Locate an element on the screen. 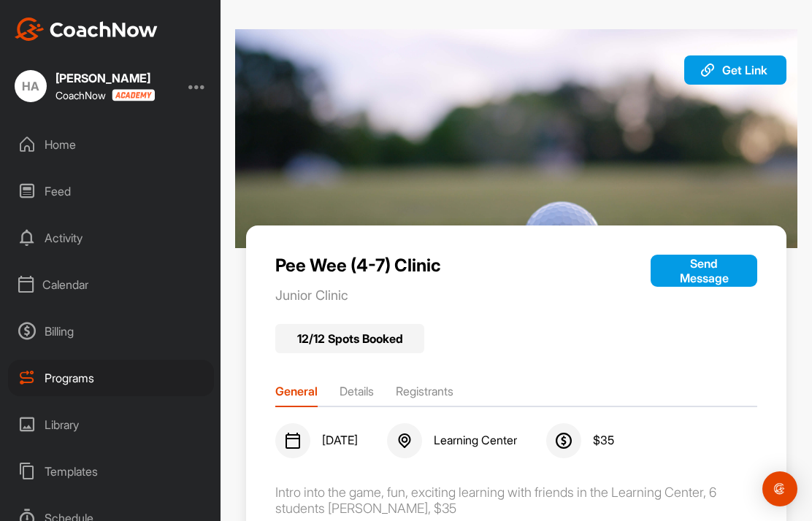 Image resolution: width=812 pixels, height=521 pixels. div: Library is located at coordinates (111, 425).